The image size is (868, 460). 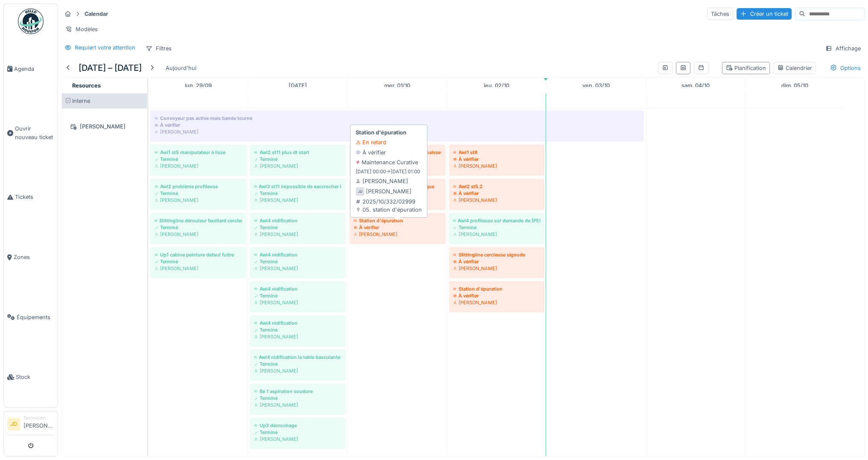 I want to click on div: Up2 décrochage, so click(x=297, y=426).